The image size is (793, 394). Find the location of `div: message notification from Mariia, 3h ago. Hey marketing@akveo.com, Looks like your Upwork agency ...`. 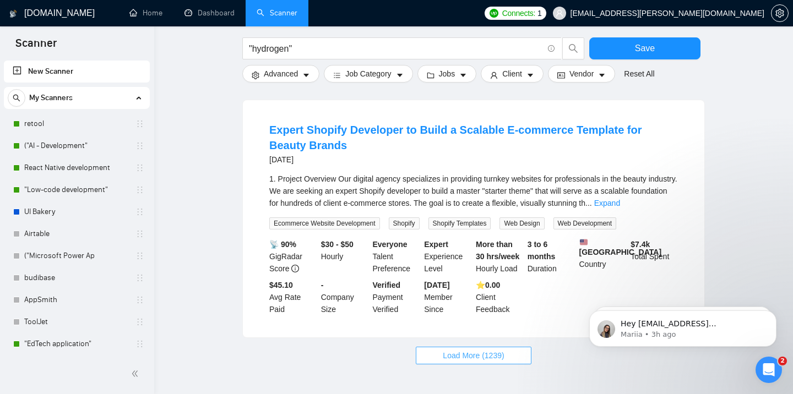

div: message notification from Mariia, 3h ago. Hey marketing@akveo.com, Looks like your Upwork agency ... is located at coordinates (110, 41).